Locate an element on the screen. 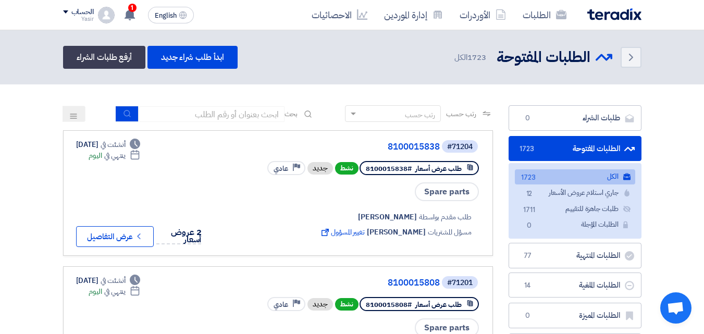 Image resolution: width=704 pixels, height=334 pixels. a: الاحصائيات is located at coordinates (339, 15).